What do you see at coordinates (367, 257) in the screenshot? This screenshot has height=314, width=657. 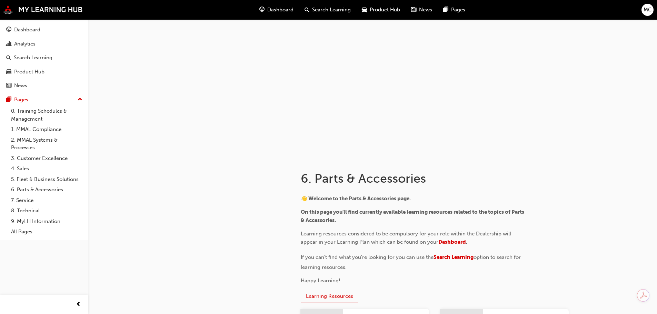 I see `span: If you can't find what you're looking for you can use the` at bounding box center [367, 257].